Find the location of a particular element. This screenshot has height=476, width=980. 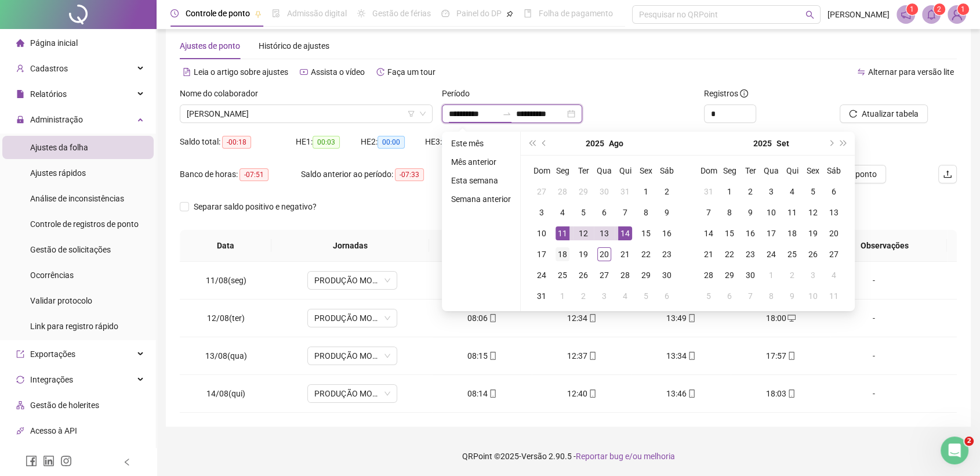

span: sync is located at coordinates (20, 379).